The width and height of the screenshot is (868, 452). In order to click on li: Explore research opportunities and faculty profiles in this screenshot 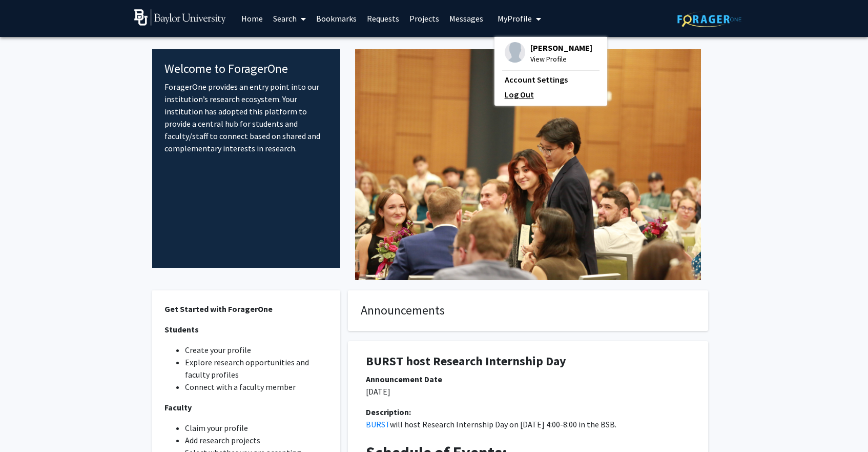, I will do `click(256, 368)`.